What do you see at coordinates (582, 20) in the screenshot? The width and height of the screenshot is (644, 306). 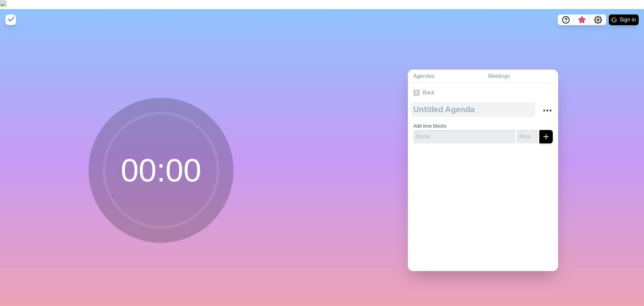 I see `span: 3` at bounding box center [582, 20].